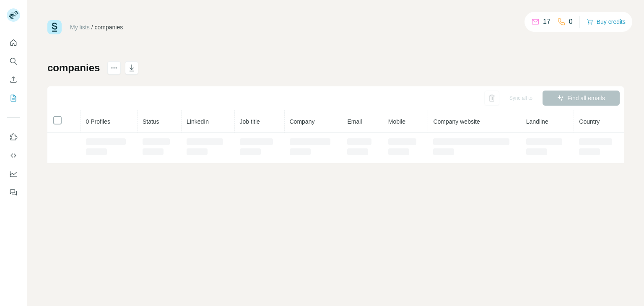  I want to click on span: LinkedIn, so click(197, 122).